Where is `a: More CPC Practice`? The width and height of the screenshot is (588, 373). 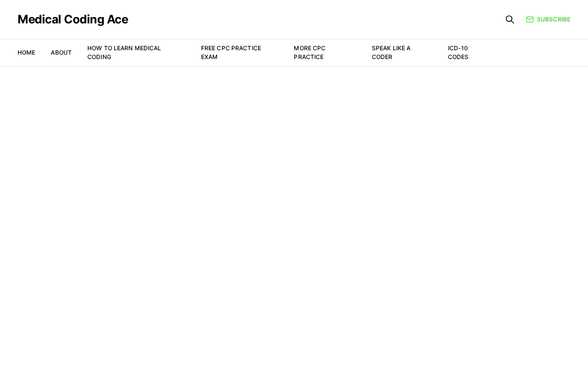
a: More CPC Practice is located at coordinates (310, 52).